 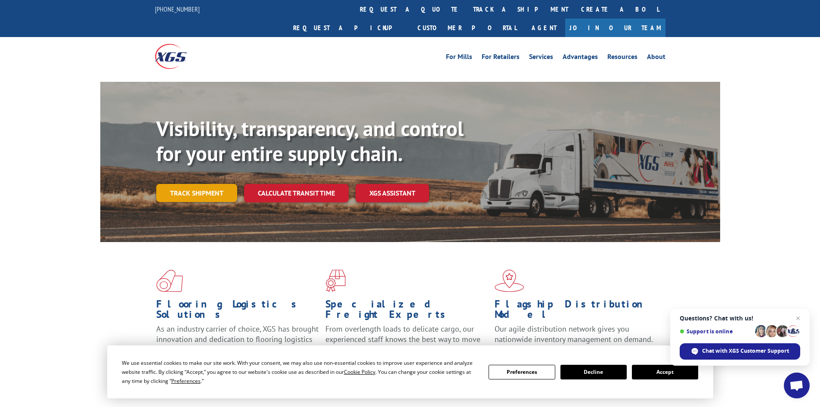 I want to click on span: As an industry carrier of choice, XGS has brought innovation and dedication to flooring logistics..., so click(x=237, y=339).